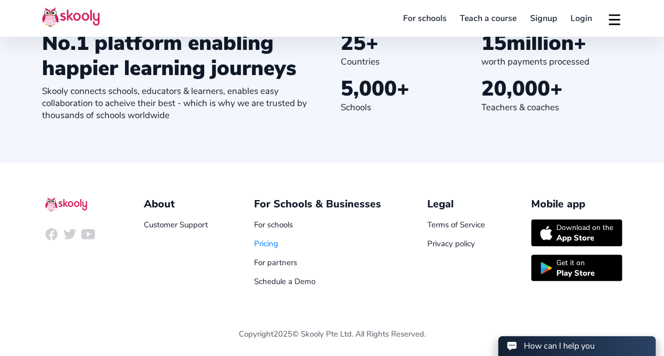 The width and height of the screenshot is (664, 356). Describe the element at coordinates (176, 204) in the screenshot. I see `div: About` at that location.